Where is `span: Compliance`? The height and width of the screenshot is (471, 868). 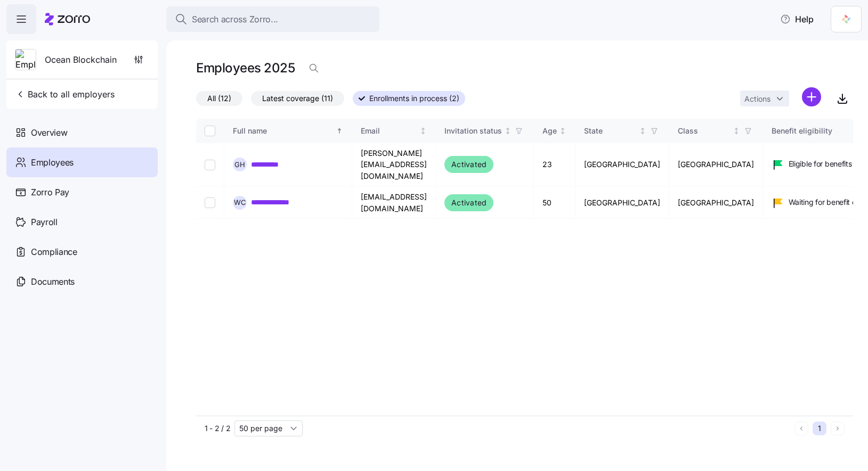
span: Compliance is located at coordinates (54, 252).